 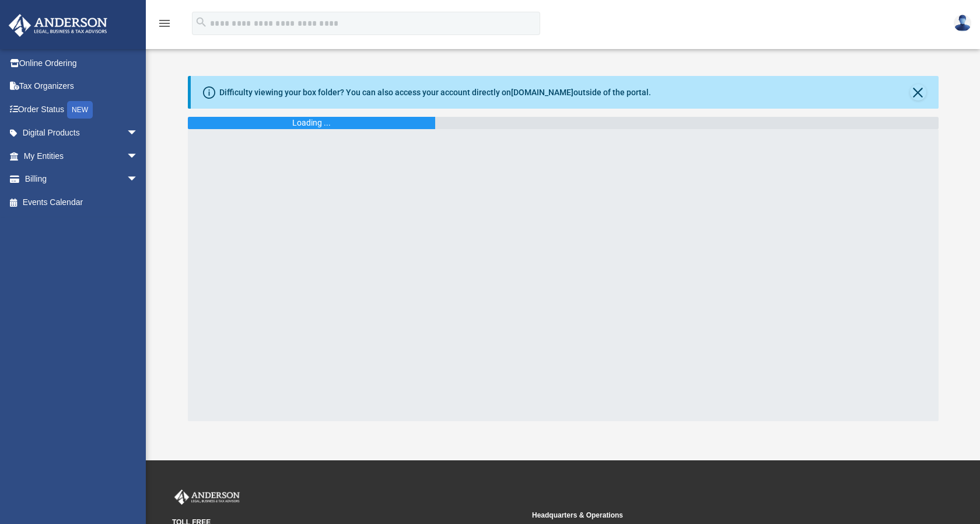 I want to click on a: Events Calendar, so click(x=81, y=202).